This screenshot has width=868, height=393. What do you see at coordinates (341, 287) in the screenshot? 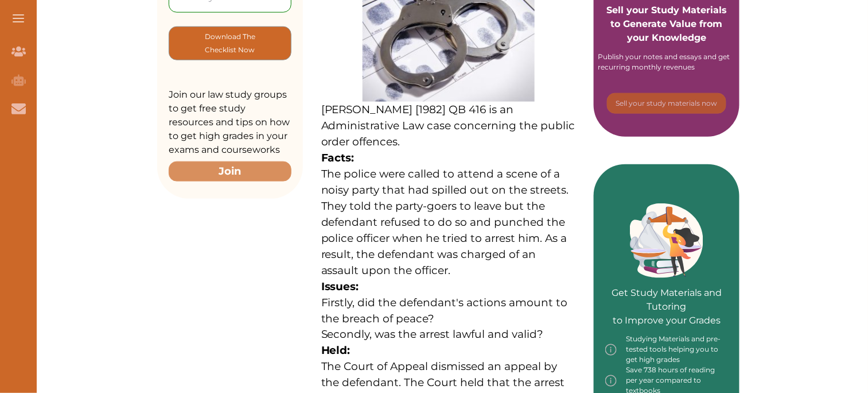
I see `strong: Issues:` at bounding box center [341, 287].